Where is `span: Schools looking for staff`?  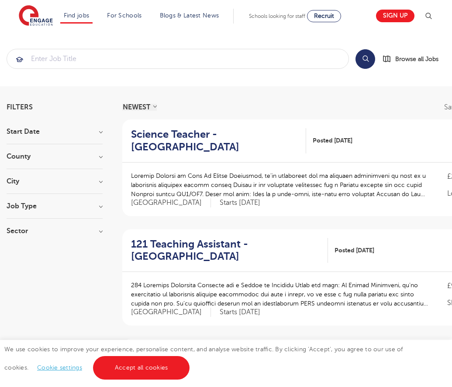 span: Schools looking for staff is located at coordinates (277, 16).